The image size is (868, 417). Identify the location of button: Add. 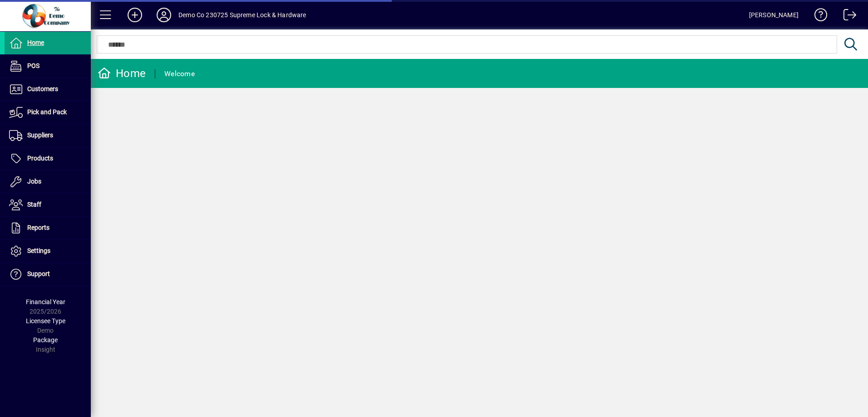
(135, 15).